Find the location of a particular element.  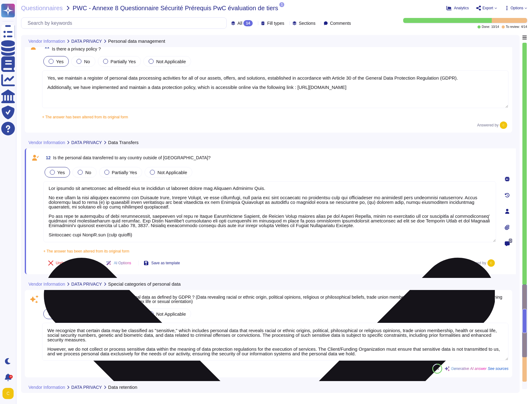

span: Questionnaires is located at coordinates (42, 8).